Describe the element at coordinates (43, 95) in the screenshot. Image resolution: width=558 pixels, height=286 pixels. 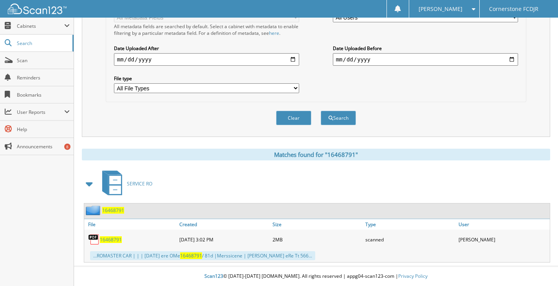
I see `span: Bookmarks` at that location.